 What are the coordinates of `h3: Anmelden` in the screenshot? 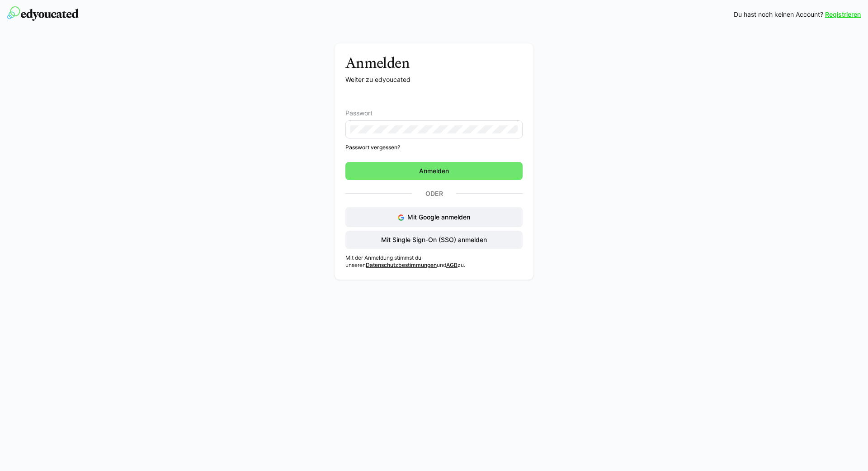 It's located at (434, 63).